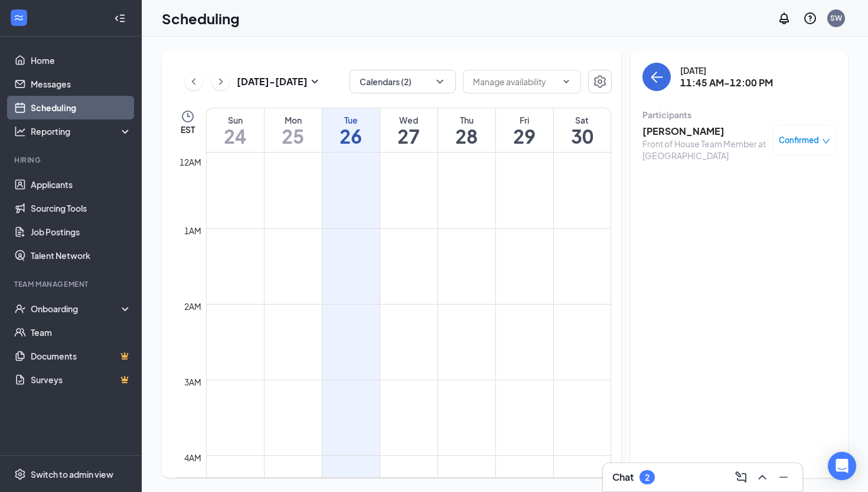 The width and height of the screenshot is (868, 492). What do you see at coordinates (201, 19) in the screenshot?
I see `h1: Scheduling` at bounding box center [201, 19].